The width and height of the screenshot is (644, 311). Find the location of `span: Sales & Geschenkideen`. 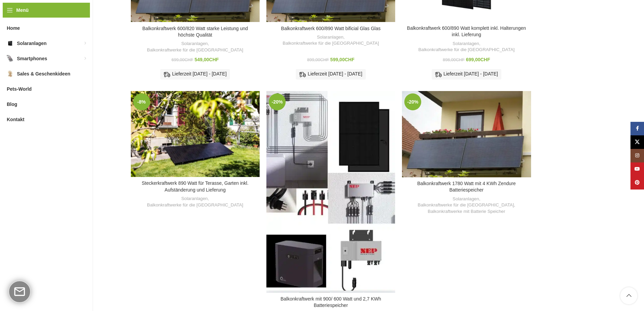

span: Sales & Geschenkideen is located at coordinates (44, 74).